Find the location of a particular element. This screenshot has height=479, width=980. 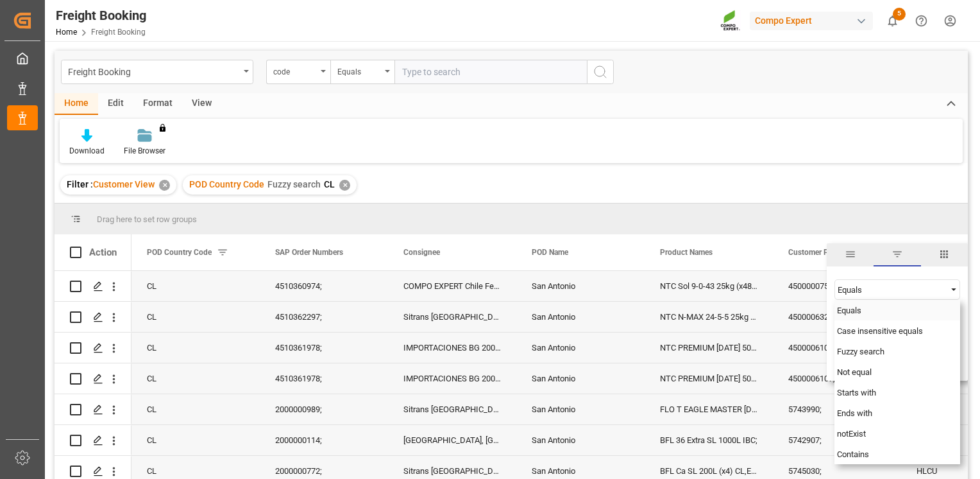

span: POD Name is located at coordinates (549, 252).